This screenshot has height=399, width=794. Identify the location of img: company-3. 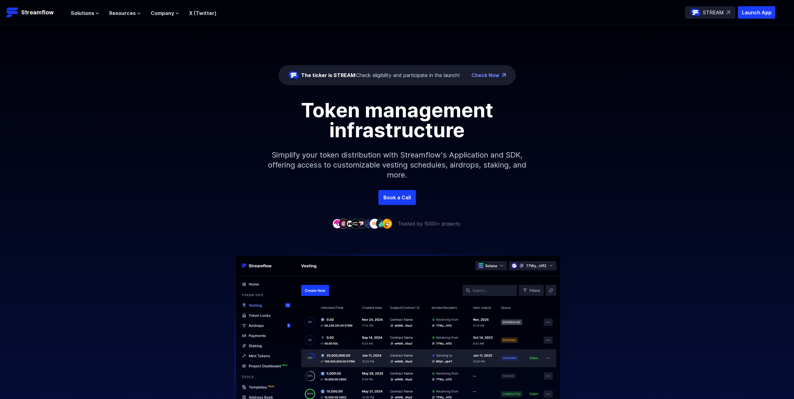
(350, 223).